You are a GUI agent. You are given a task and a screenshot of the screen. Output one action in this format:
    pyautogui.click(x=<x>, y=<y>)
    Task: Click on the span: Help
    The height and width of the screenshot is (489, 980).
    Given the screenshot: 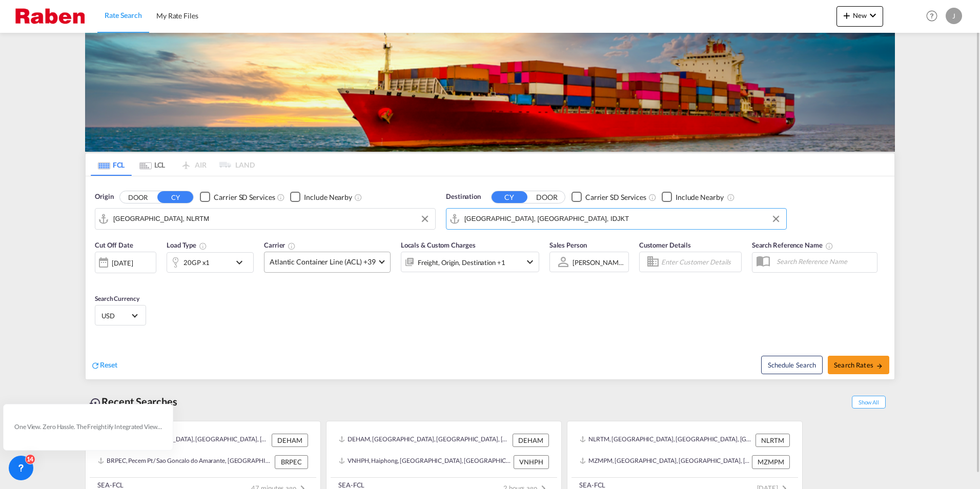 What is the action you would take?
    pyautogui.click(x=932, y=15)
    